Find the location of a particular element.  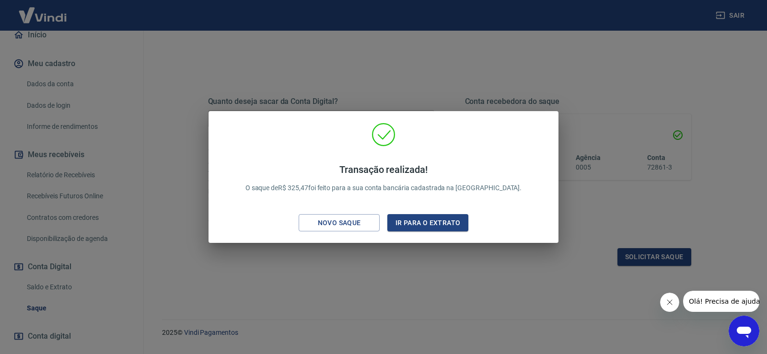

div: Novo saque is located at coordinates (339, 223).